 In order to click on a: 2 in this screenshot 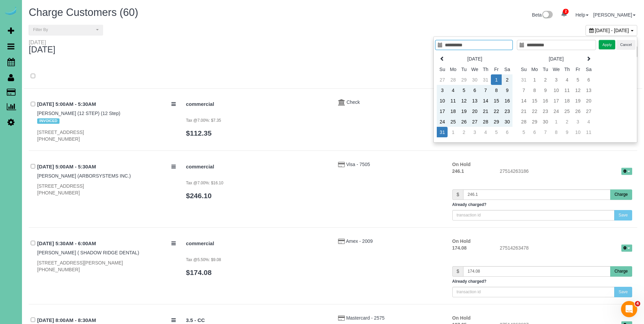, I will do `click(564, 15)`.